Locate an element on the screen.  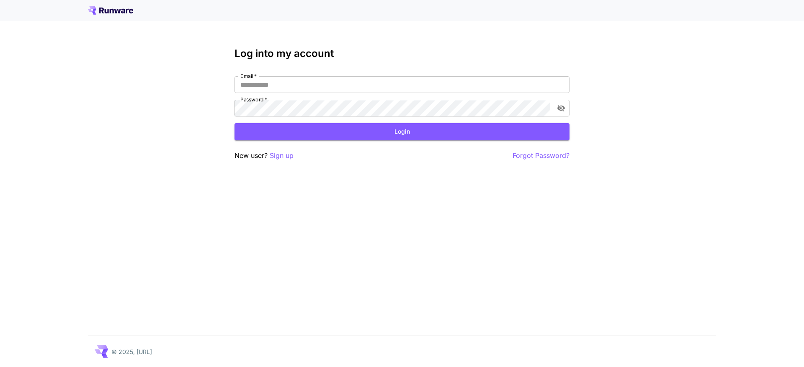
h3: Log into my account is located at coordinates (402, 54).